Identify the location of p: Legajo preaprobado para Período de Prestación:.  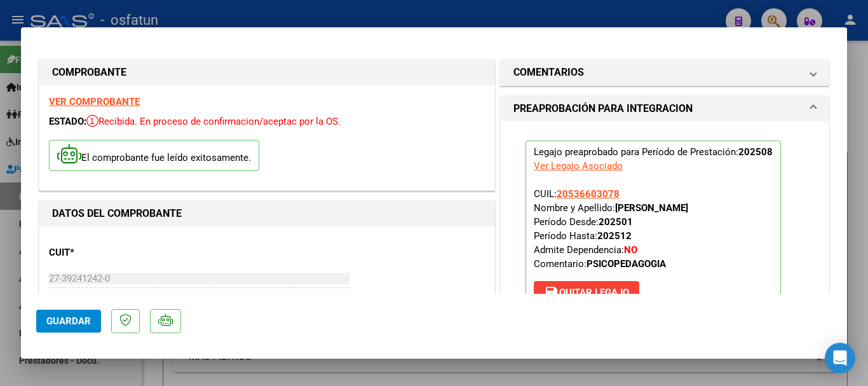
(654, 225).